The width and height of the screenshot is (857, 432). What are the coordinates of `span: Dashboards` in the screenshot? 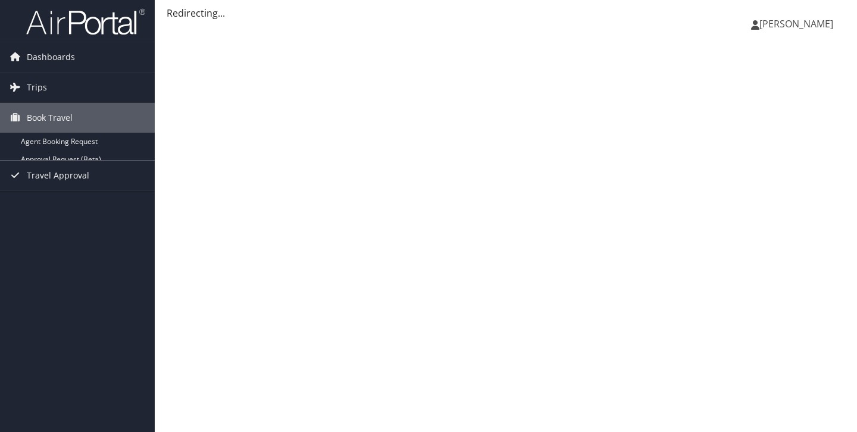 It's located at (51, 57).